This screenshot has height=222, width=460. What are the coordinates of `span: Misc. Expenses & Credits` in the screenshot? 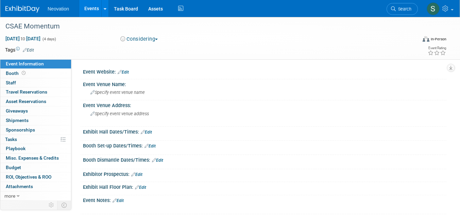 It's located at (32, 158).